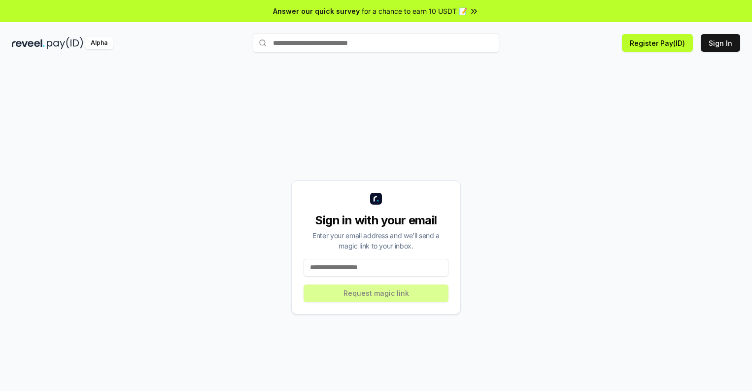  What do you see at coordinates (376, 199) in the screenshot?
I see `img: logo_small` at bounding box center [376, 199].